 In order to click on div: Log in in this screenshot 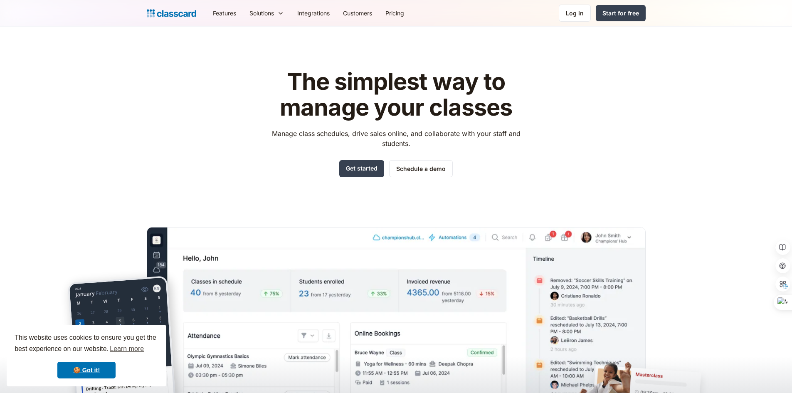, I will do `click(575, 13)`.